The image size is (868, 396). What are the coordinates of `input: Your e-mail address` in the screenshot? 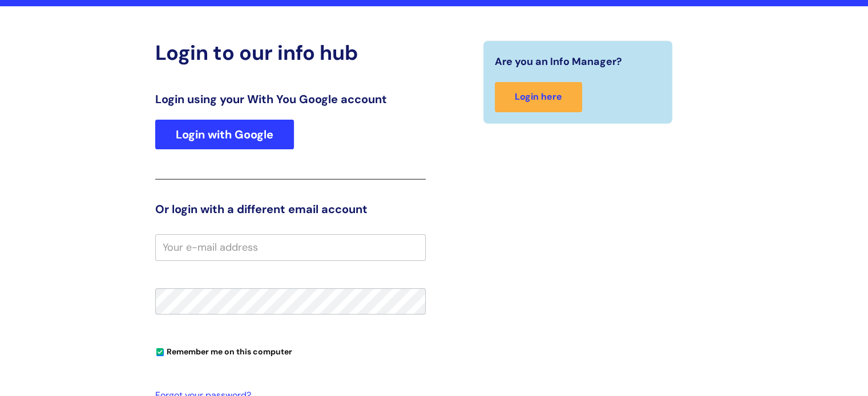 It's located at (290, 247).